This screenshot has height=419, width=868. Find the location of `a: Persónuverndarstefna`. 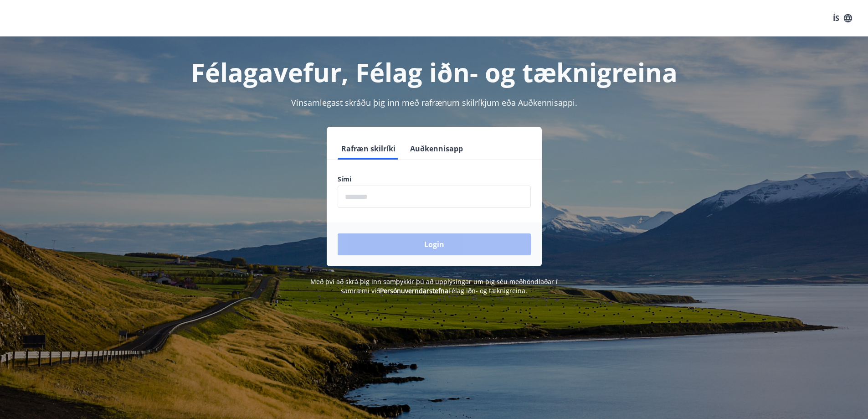

a: Persónuverndarstefna is located at coordinates (414, 291).